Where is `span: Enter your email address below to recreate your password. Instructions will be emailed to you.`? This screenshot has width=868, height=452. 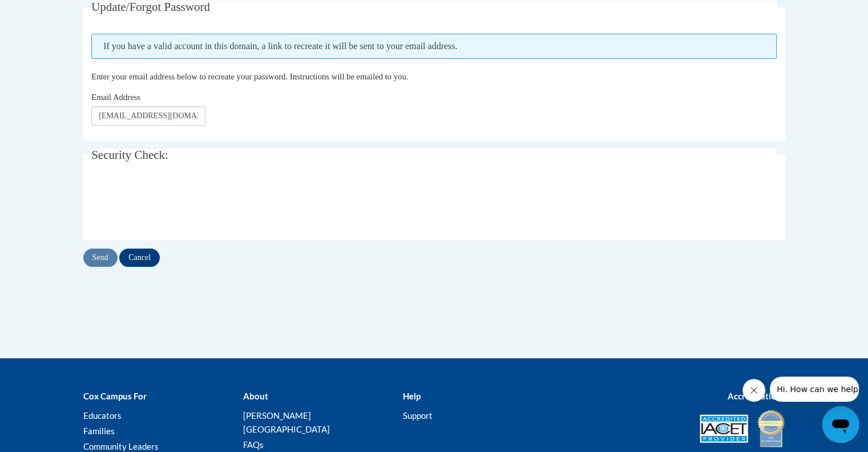 span: Enter your email address below to recreate your password. Instructions will be emailed to you. is located at coordinates (249, 76).